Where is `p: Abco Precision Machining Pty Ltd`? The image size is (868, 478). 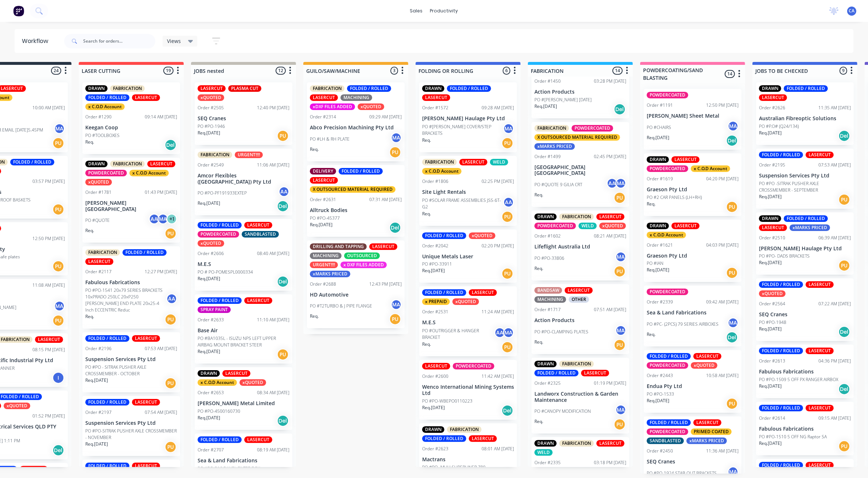
p: Abco Precision Machining Pty Ltd is located at coordinates (356, 128).